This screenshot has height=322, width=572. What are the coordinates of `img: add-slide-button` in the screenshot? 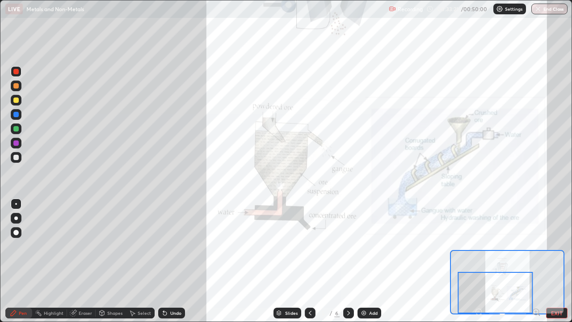 It's located at (364, 313).